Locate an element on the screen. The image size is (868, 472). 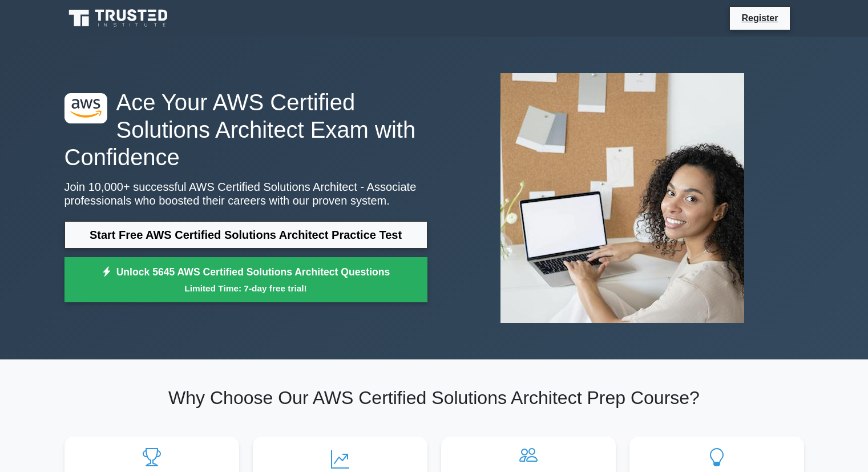
a: Unlock 5645 AWS Certified Solutions Architect QuestionsLimited Time: 7-day free trial! is located at coordinates (246, 280).